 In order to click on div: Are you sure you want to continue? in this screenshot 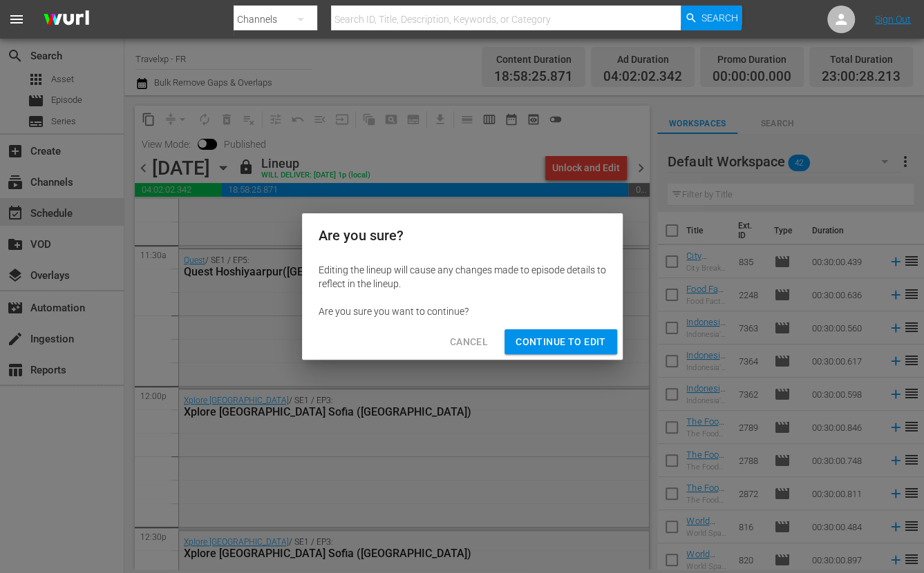, I will do `click(462, 311)`.